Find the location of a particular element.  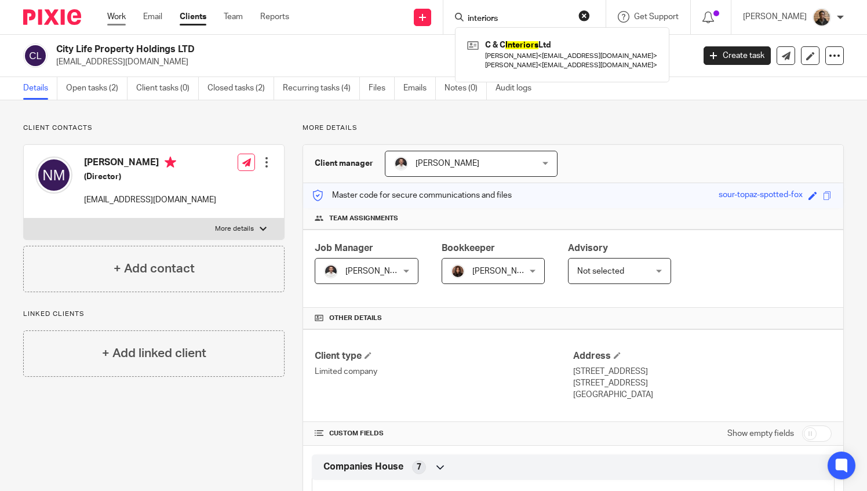

input: Search is located at coordinates (518, 19).